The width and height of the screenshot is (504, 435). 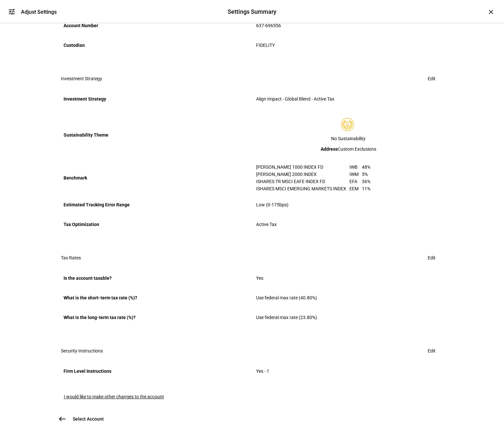 I want to click on div: Estimated Tracking Error Range, so click(x=156, y=205).